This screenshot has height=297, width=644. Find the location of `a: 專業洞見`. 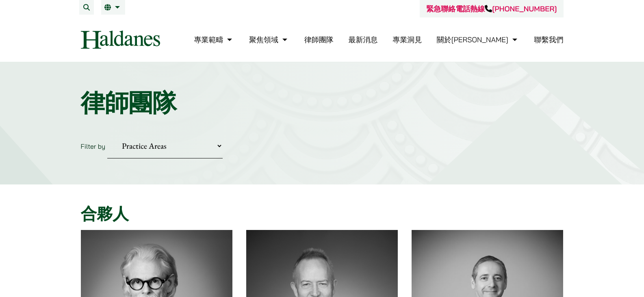

a: 專業洞見 is located at coordinates (407, 39).